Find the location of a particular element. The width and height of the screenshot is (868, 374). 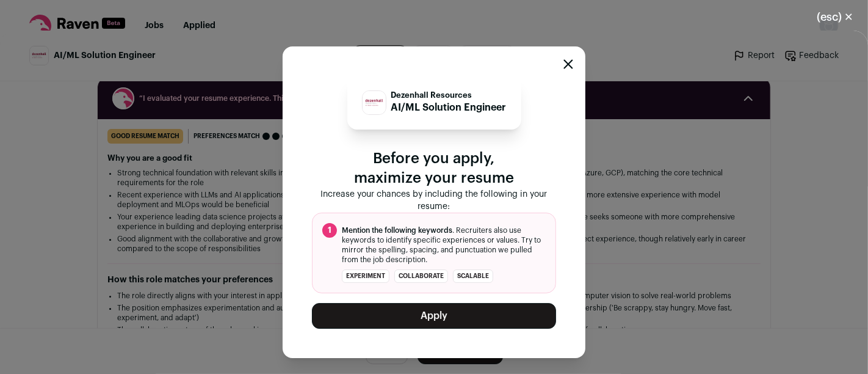

span: . Recruiters also use keywords to identify specific experiences or values. Try to mirror the spel... is located at coordinates (444, 245).